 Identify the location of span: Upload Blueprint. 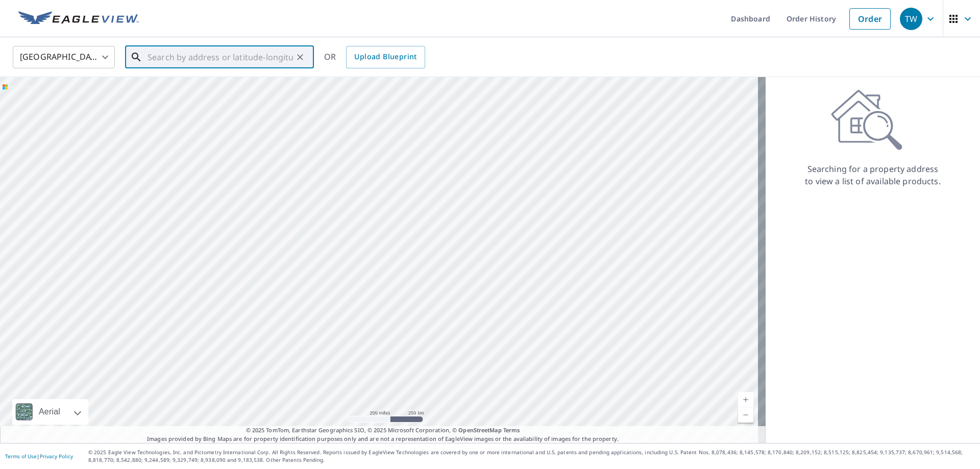
(385, 56).